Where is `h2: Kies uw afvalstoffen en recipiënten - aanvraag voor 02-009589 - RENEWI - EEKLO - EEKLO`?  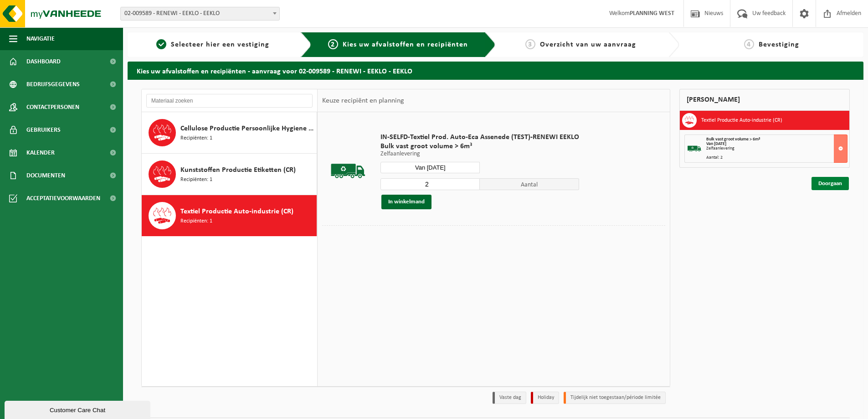 h2: Kies uw afvalstoffen en recipiënten - aanvraag voor 02-009589 - RENEWI - EEKLO - EEKLO is located at coordinates (495, 70).